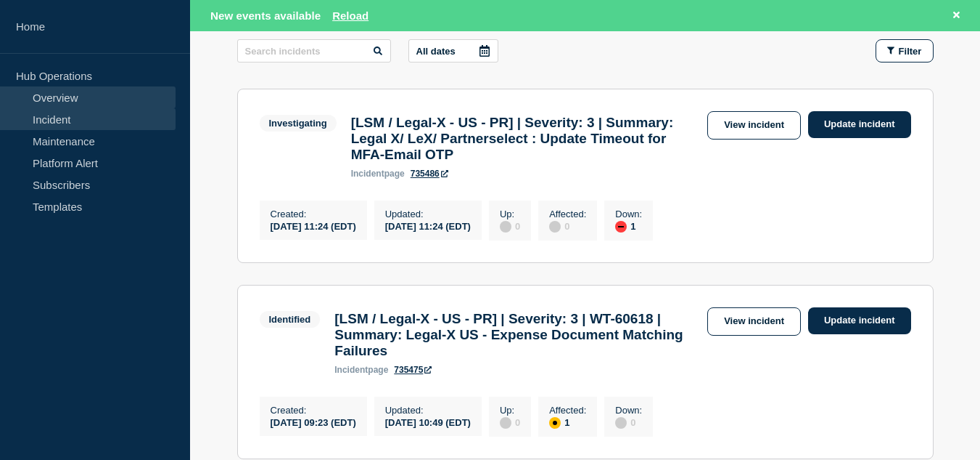  Describe the element at coordinates (621, 226) in the screenshot. I see `div: down` at that location.